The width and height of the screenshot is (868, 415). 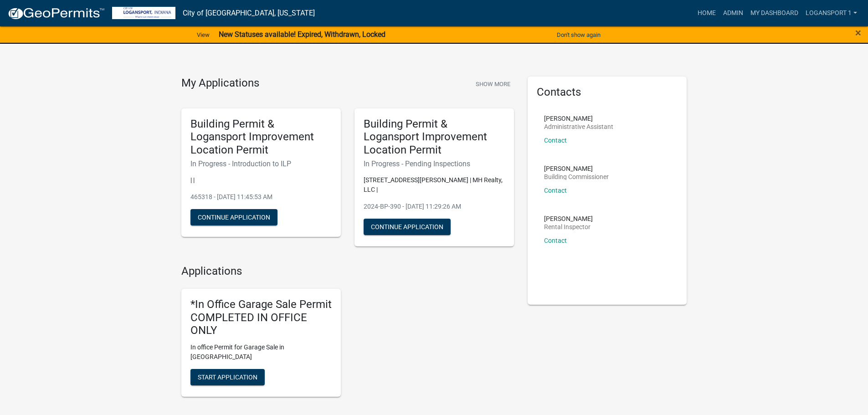 What do you see at coordinates (608, 92) in the screenshot?
I see `h5: Contacts` at bounding box center [608, 92].